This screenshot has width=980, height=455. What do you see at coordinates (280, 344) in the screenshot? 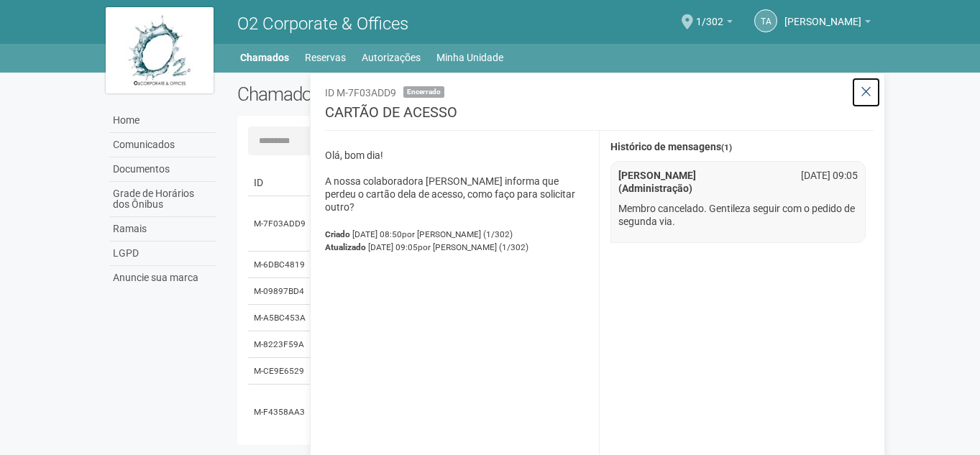
I see `td: M-8223F59A` at bounding box center [280, 344].